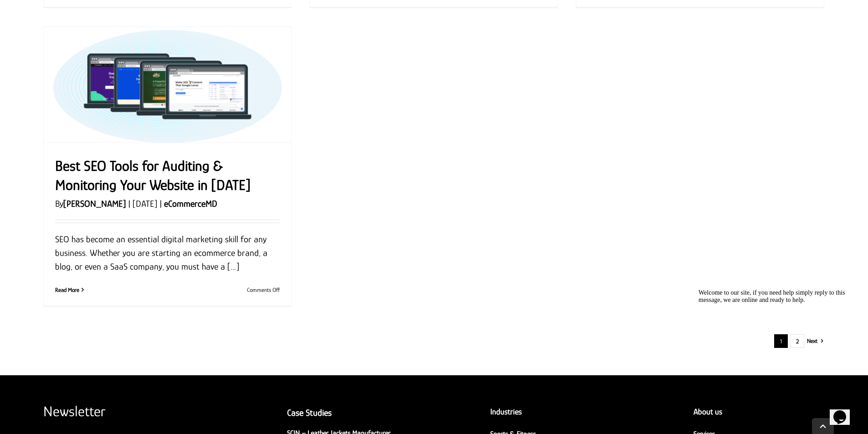 This screenshot has height=434, width=868. I want to click on span: Welcome to our site, if you need help simply reply to this message, we are online and ready to help., so click(77, 10).